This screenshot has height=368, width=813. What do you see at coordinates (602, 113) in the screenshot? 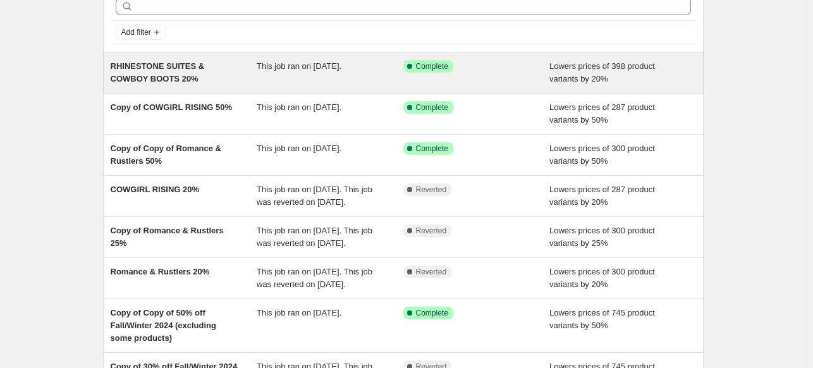
I see `span: Lowers prices of 287 product variants by 50%` at bounding box center [602, 113].